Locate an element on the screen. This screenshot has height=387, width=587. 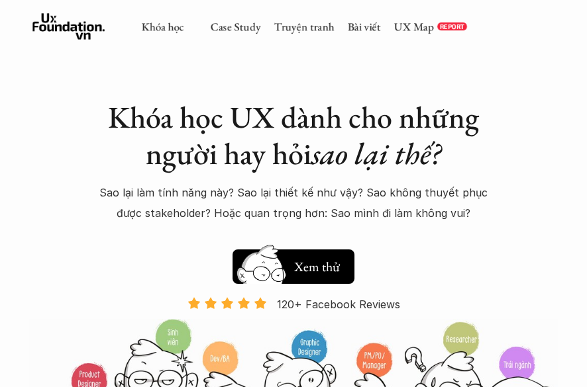
a: Xem thử is located at coordinates (293, 264).